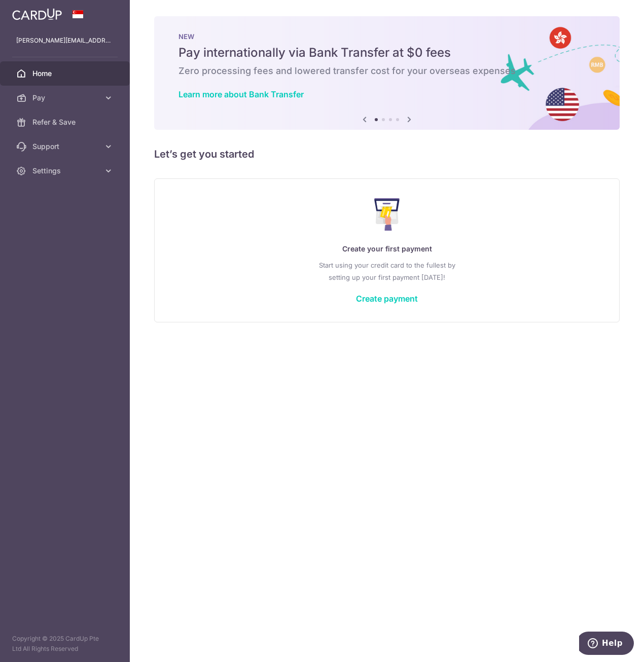  I want to click on h5: Pay internationally via Bank Transfer at $0 fees, so click(387, 53).